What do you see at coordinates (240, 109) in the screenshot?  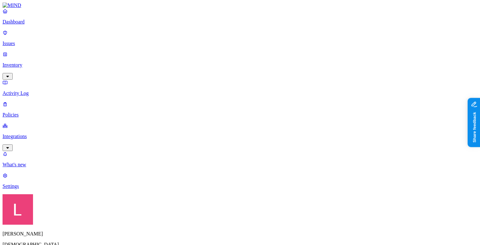 I see `a: Policies` at bounding box center [240, 109].